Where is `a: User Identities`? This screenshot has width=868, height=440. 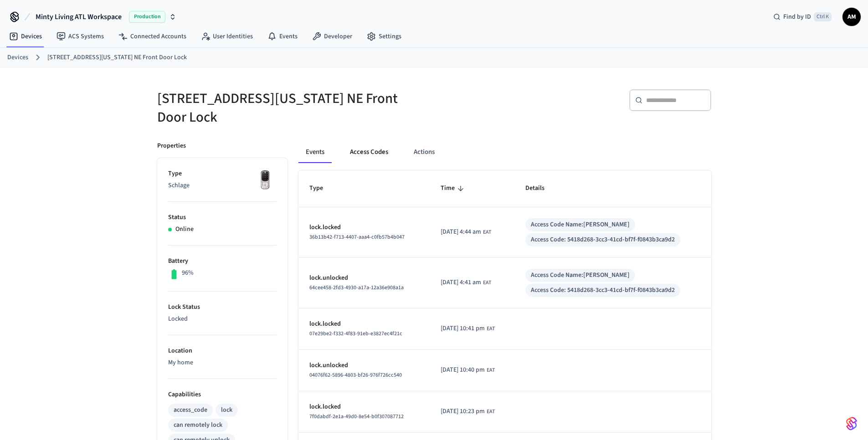
a: User Identities is located at coordinates (227, 36).